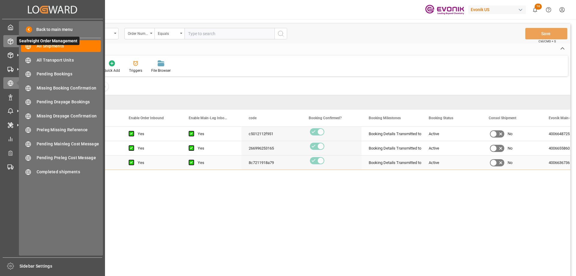  I want to click on span: Back to main menu, so click(52, 29).